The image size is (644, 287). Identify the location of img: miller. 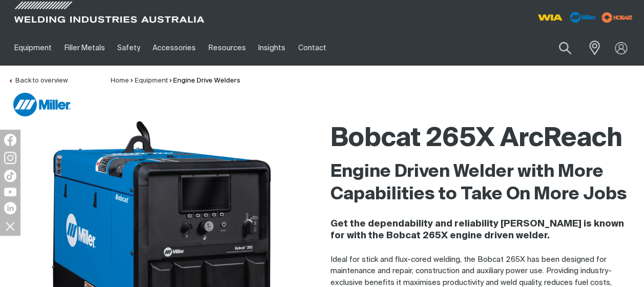
(617, 17).